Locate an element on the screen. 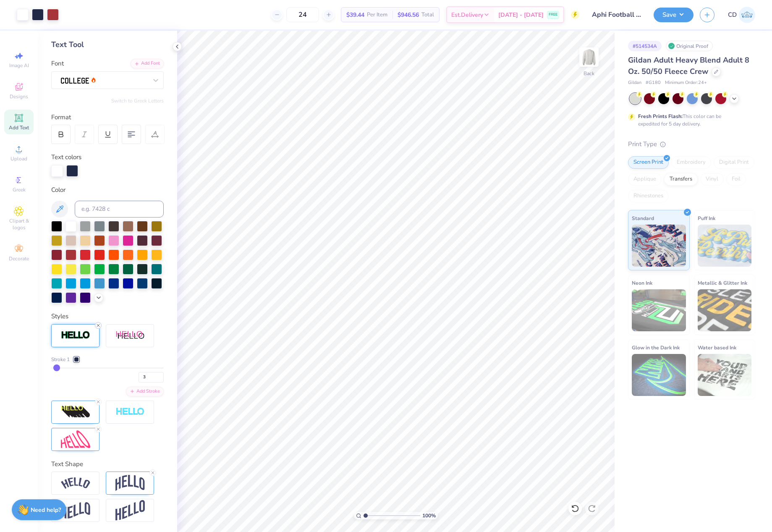 The height and width of the screenshot is (532, 772). span: CD is located at coordinates (732, 15).